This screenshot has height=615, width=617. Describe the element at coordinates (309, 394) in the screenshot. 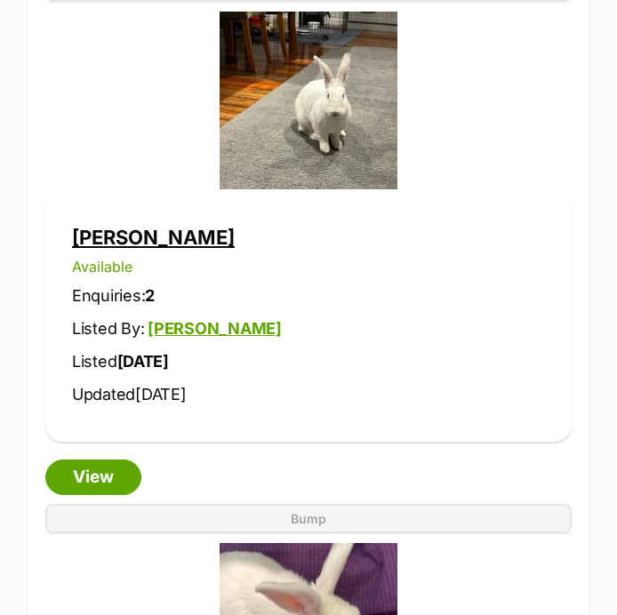

I see `p: Updated` at that location.